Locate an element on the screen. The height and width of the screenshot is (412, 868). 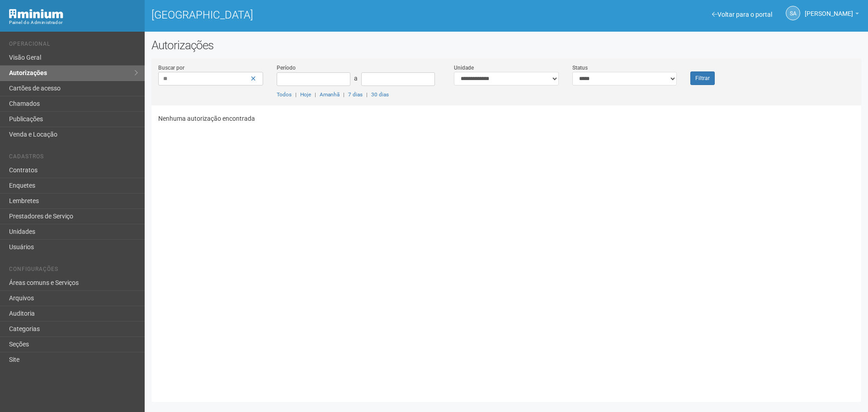
h2: Autorizações is located at coordinates (507, 45).